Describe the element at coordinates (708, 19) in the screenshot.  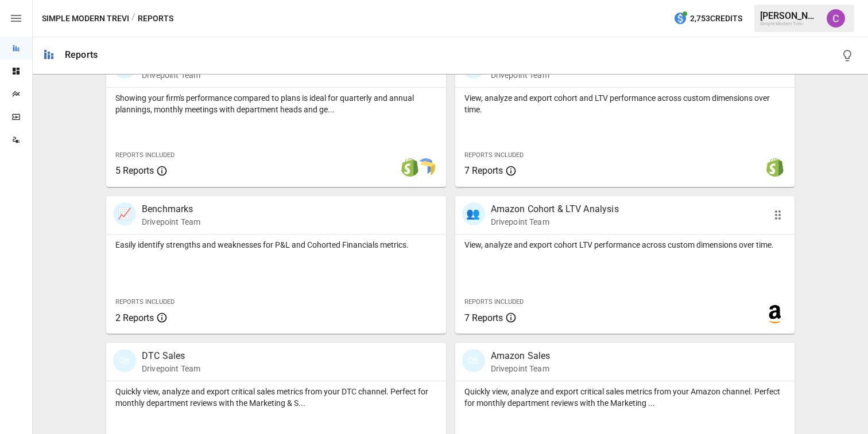
I see `button: 2,753Credits` at that location.